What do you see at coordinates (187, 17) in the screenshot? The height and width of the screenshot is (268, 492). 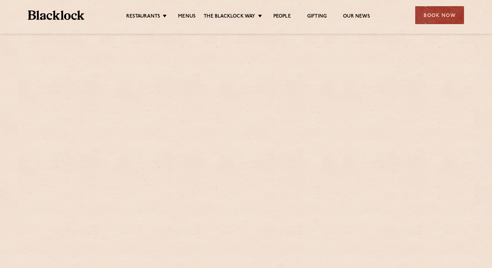 I see `a: Menus` at bounding box center [187, 17].